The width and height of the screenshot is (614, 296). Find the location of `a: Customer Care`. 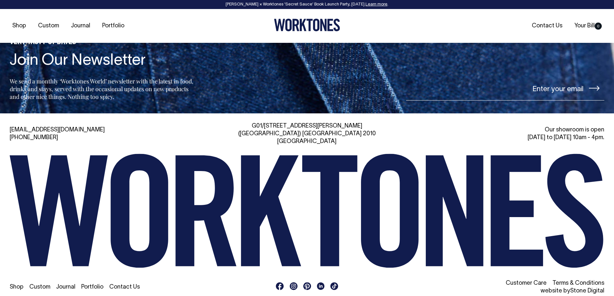

a: Customer Care is located at coordinates (526, 283).